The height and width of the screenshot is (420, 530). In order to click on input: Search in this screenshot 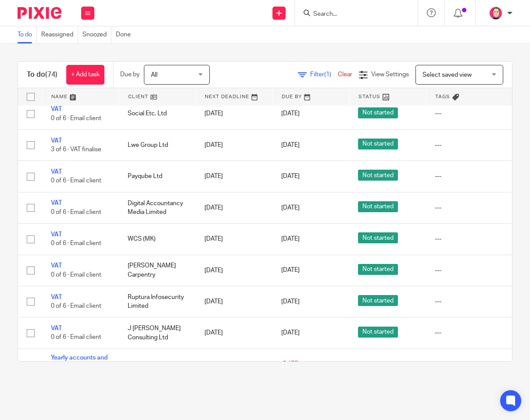, I will do `click(352, 15)`.